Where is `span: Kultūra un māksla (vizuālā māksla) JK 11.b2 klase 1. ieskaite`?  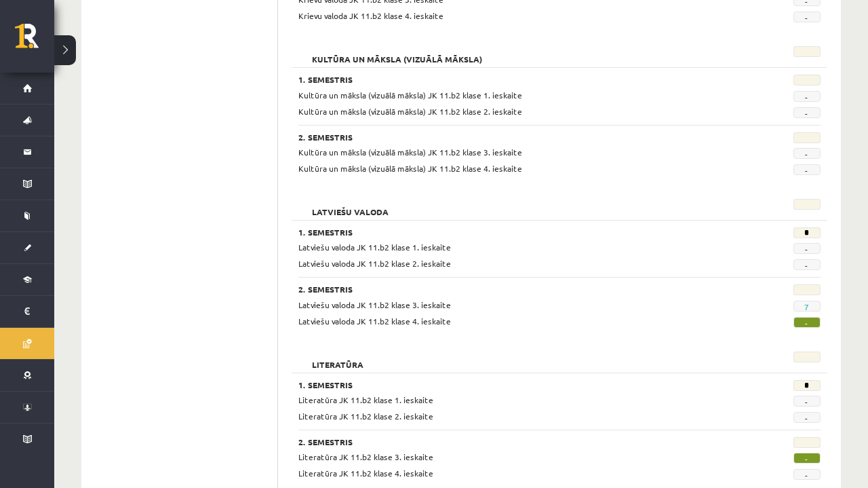
span: Kultūra un māksla (vizuālā māksla) JK 11.b2 klase 1. ieskaite is located at coordinates (410, 95).